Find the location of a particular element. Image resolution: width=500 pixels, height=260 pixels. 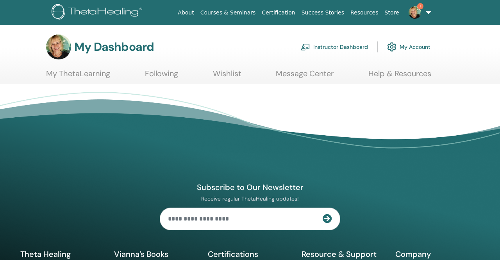

p: Receive regular ThetaHealing updates! is located at coordinates (250, 198).